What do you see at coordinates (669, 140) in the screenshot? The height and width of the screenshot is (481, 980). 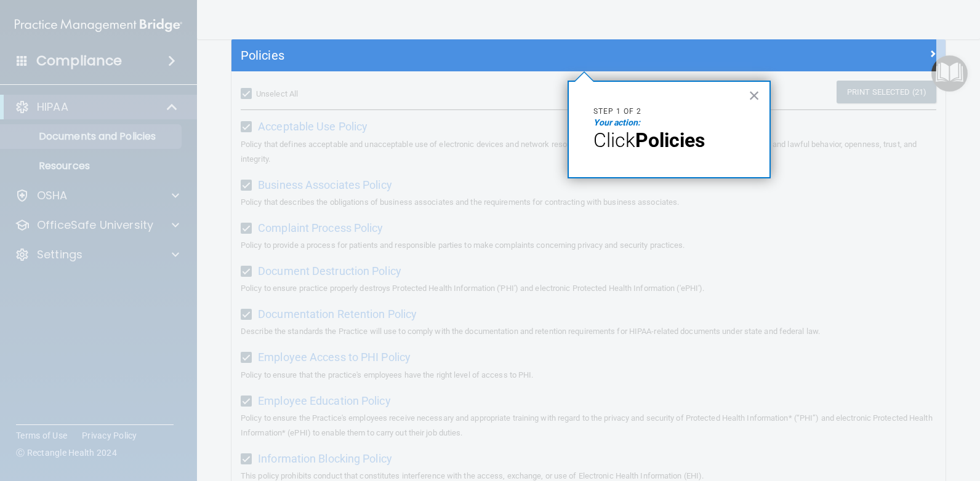 I see `strong: Policies` at bounding box center [669, 140].